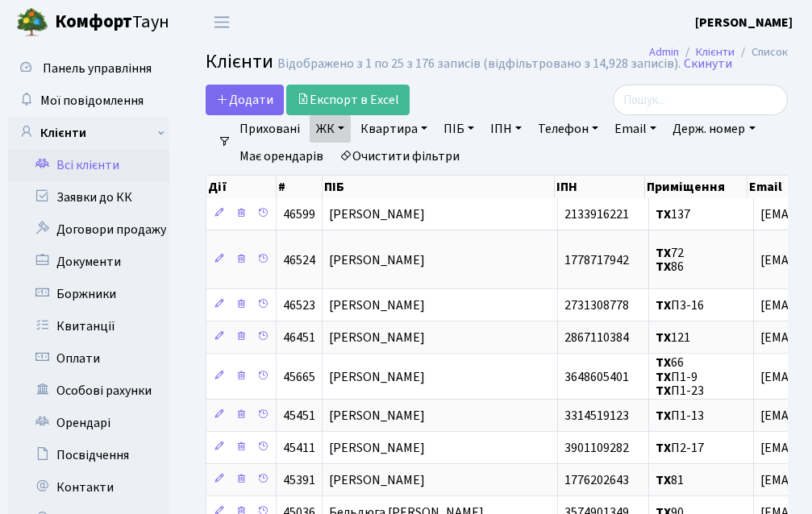 The image size is (812, 514). I want to click on span: 46599, so click(300, 215).